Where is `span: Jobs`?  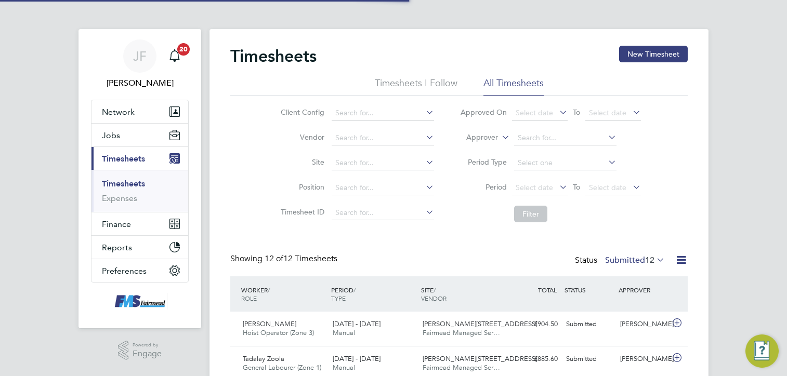 span: Jobs is located at coordinates (111, 135).